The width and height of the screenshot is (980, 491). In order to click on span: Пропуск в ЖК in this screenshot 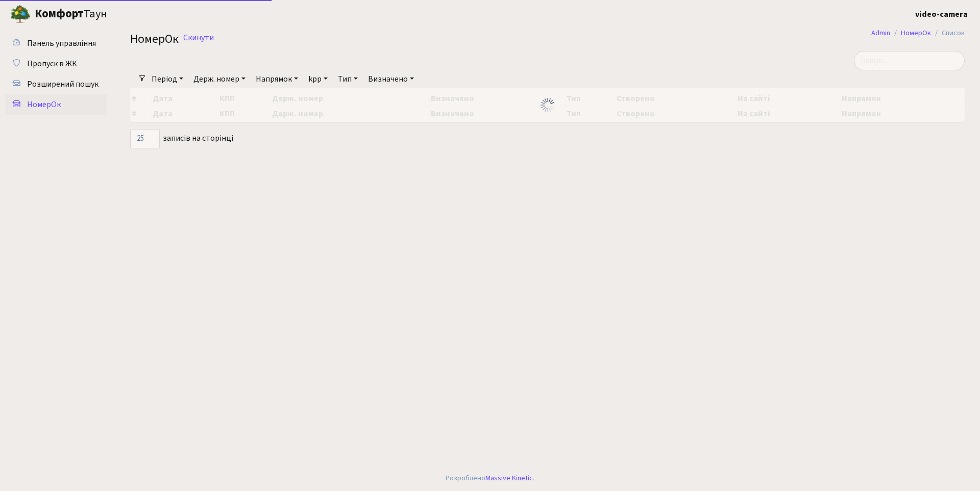, I will do `click(52, 64)`.